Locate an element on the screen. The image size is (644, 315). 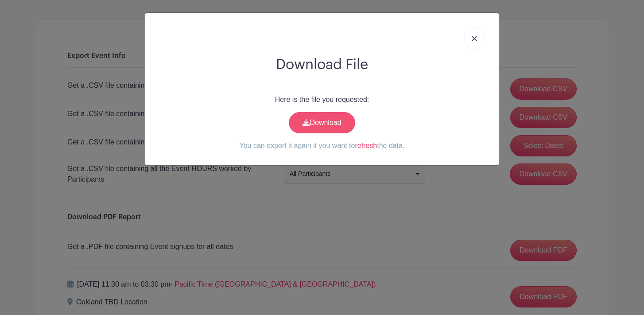
a: refresh is located at coordinates (366, 145).